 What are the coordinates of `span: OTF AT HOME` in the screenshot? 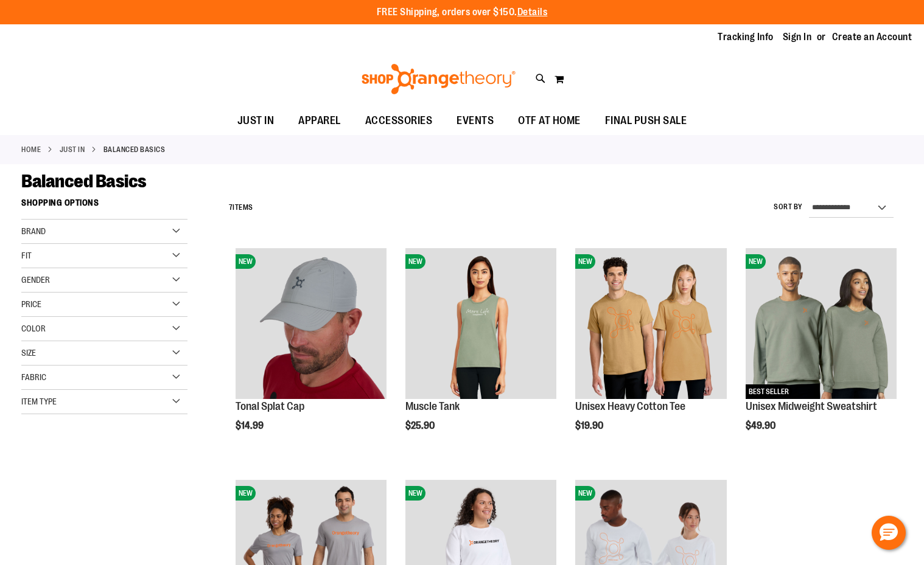 It's located at (549, 121).